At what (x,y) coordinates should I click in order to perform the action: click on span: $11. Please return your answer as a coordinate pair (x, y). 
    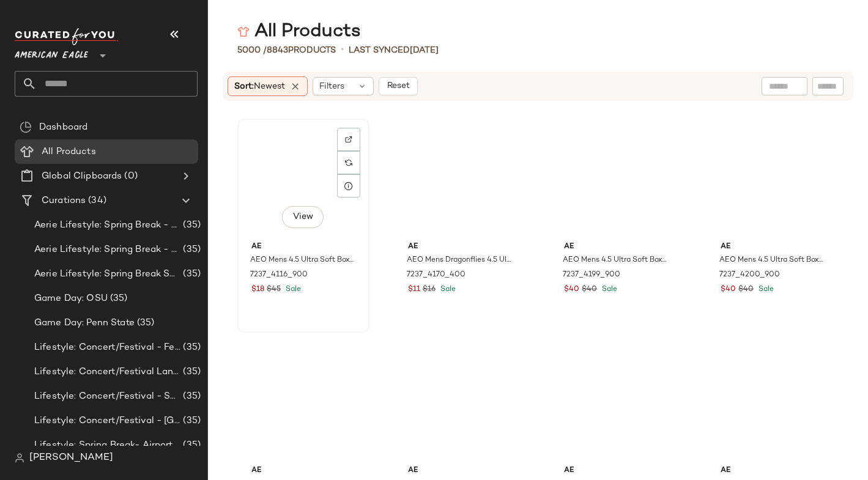
    Looking at the image, I should click on (414, 290).